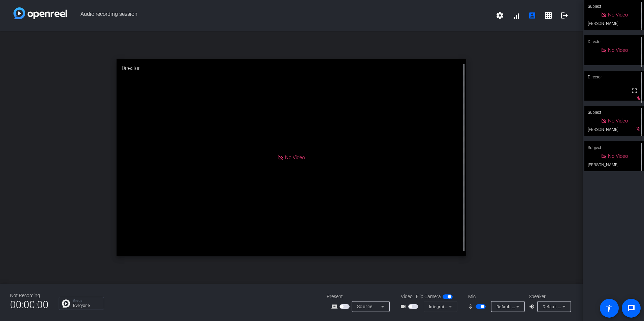 The width and height of the screenshot is (644, 321). I want to click on mat-icon: fullscreen, so click(635, 91).